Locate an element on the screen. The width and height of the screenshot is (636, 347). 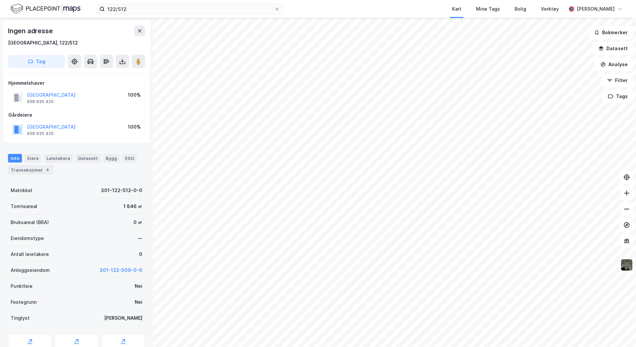
button: Datasett is located at coordinates (613, 49).